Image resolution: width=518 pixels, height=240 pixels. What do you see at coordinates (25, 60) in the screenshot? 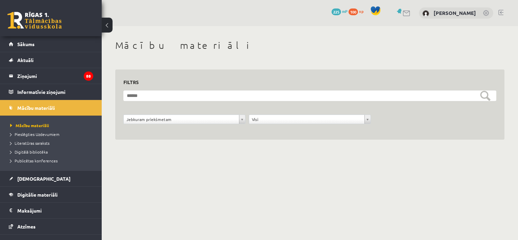
I see `span: Aktuāli` at bounding box center [25, 60].